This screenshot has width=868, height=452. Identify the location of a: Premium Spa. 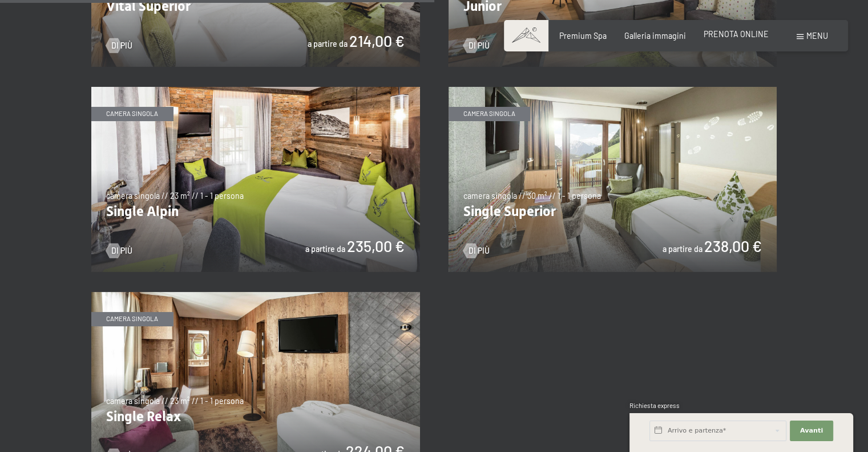
(583, 36).